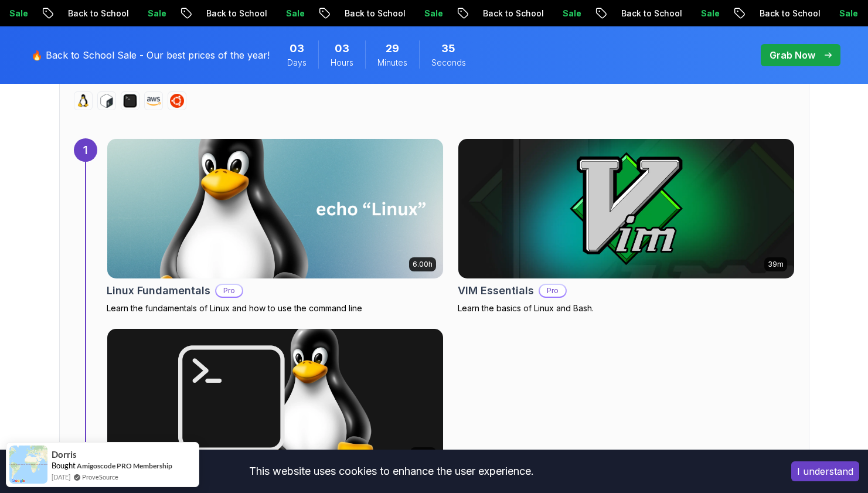 The width and height of the screenshot is (868, 493). I want to click on img: Linux for Professionals card, so click(275, 399).